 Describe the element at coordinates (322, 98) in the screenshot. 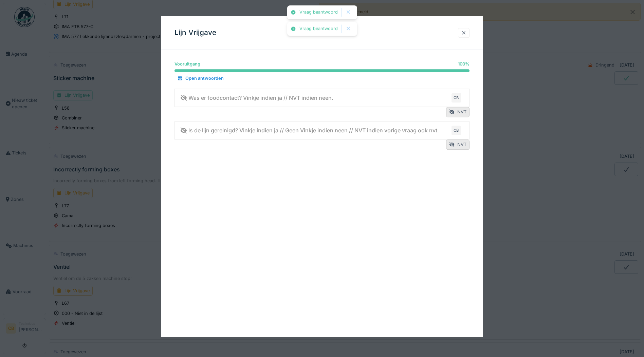

I see `summary: Was er foodcontact? Vinkje indien ja // NVT indien neen.CB` at that location.